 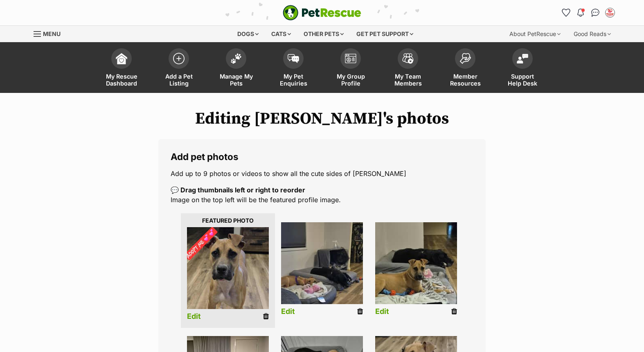 I want to click on span: My Pet Enquiries, so click(x=293, y=80).